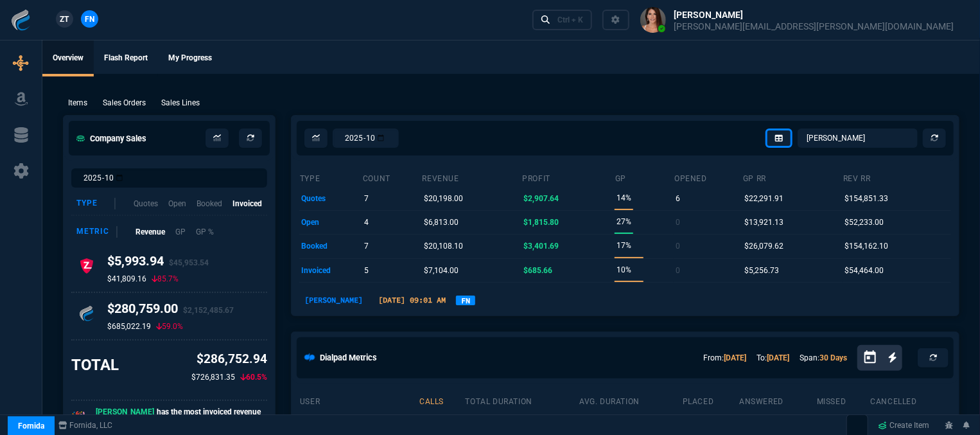 The image size is (980, 435). What do you see at coordinates (189, 263) in the screenshot?
I see `span: $45,953.54` at bounding box center [189, 263].